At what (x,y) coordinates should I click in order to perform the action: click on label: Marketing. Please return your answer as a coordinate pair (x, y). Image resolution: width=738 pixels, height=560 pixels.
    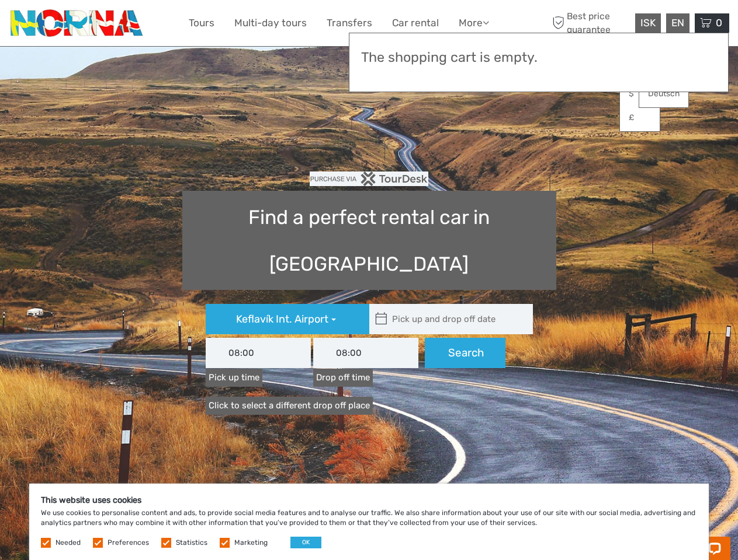
    Looking at the image, I should click on (250, 543).